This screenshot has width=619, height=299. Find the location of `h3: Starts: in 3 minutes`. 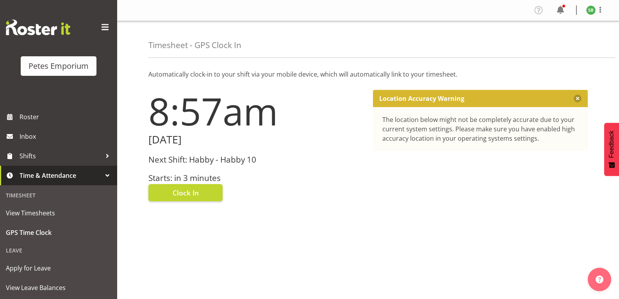

h3: Starts: in 3 minutes is located at coordinates (256, 178).